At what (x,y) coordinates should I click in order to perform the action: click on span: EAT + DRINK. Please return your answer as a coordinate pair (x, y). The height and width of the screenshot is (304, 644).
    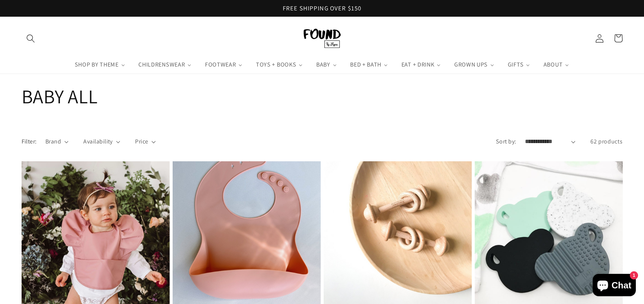
    Looking at the image, I should click on (417, 64).